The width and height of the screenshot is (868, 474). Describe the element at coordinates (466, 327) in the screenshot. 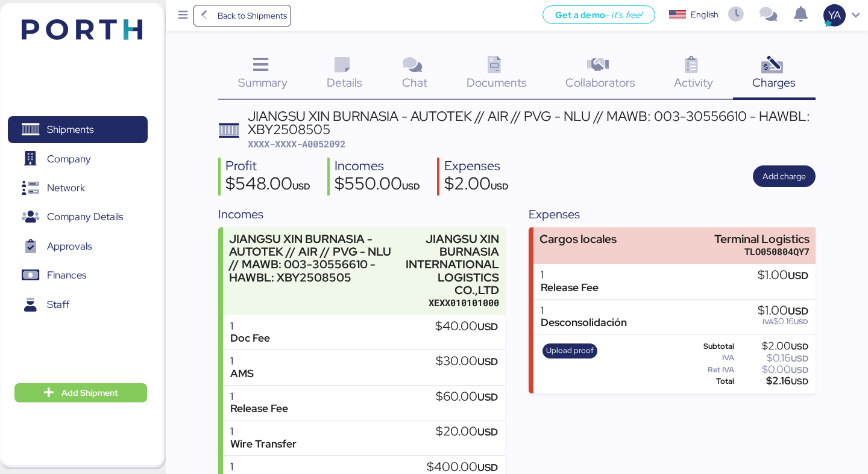

I see `div: $40.00` at that location.